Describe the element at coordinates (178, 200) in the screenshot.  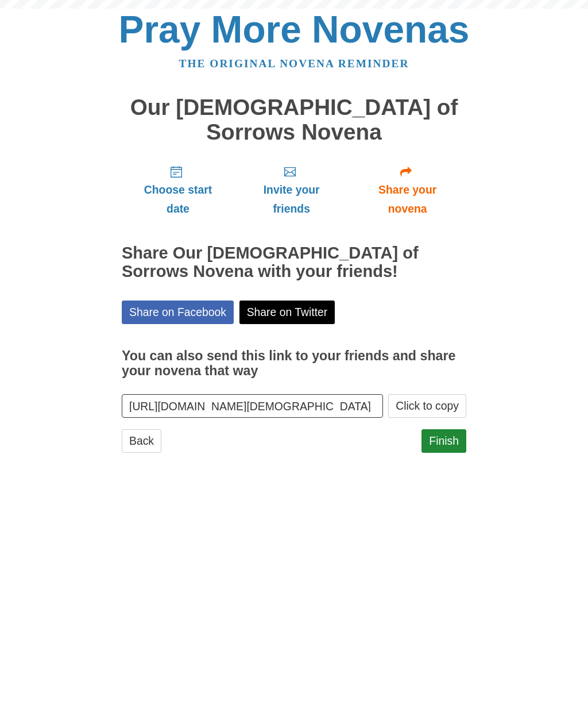
I see `span: Choose start date` at that location.